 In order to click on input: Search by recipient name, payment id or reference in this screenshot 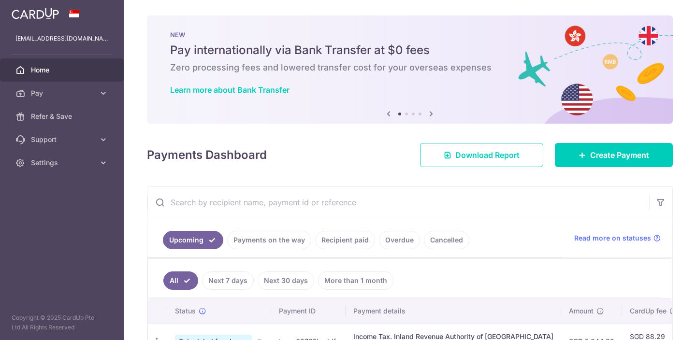, I will do `click(398, 202)`.